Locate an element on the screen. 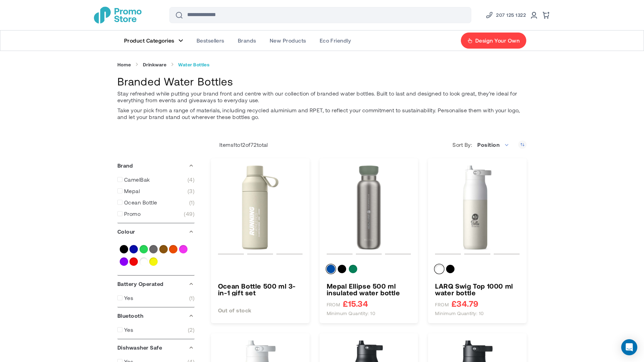 This screenshot has width=644, height=362. a: store logo is located at coordinates (118, 15).